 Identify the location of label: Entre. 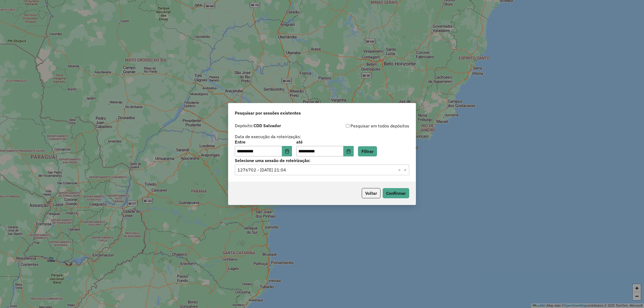
(263, 142).